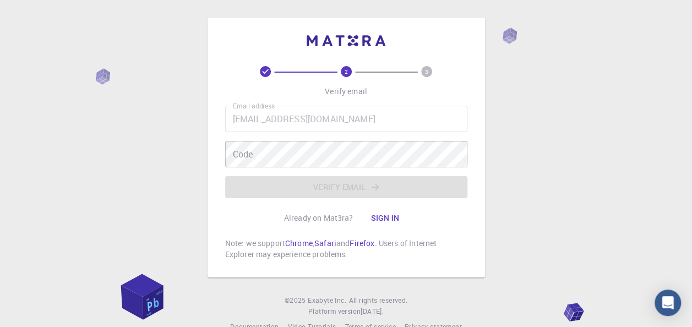  I want to click on a: Chrome, so click(299, 243).